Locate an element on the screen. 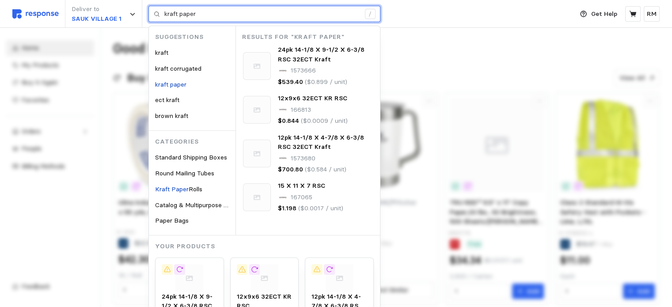  p: ($0.0009 / unit) is located at coordinates (325, 121).